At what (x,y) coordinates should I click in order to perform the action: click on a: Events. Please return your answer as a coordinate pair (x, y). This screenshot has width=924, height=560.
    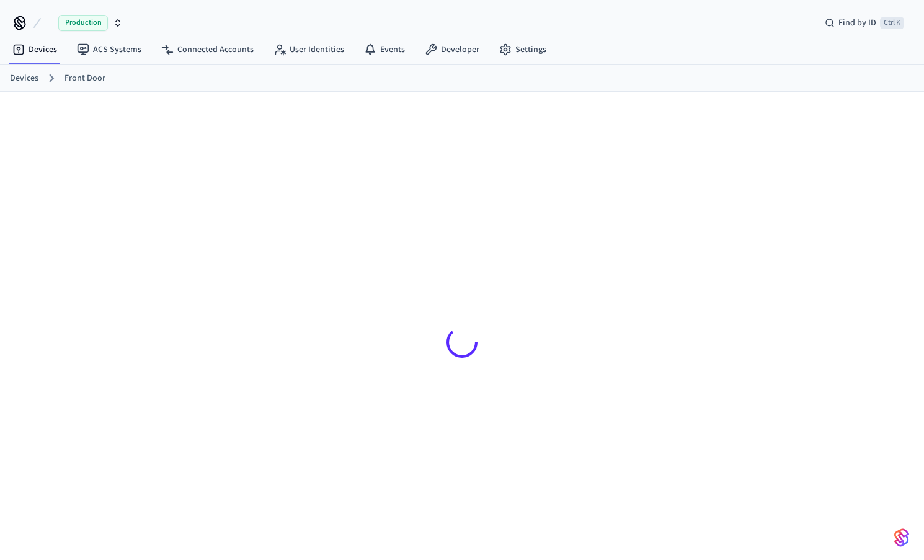
    Looking at the image, I should click on (385, 49).